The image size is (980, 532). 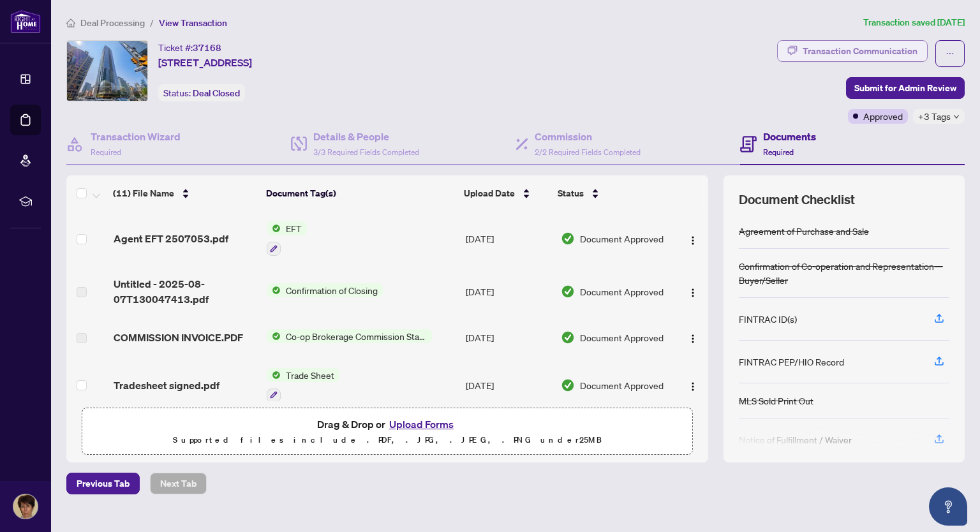 I want to click on span: Co-op Brokerage Commission Statement, so click(x=356, y=336).